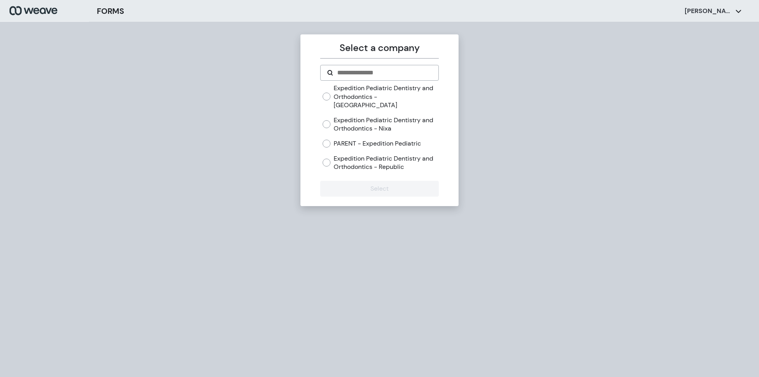 The width and height of the screenshot is (759, 377). What do you see at coordinates (110, 11) in the screenshot?
I see `h3: FORMS` at bounding box center [110, 11].